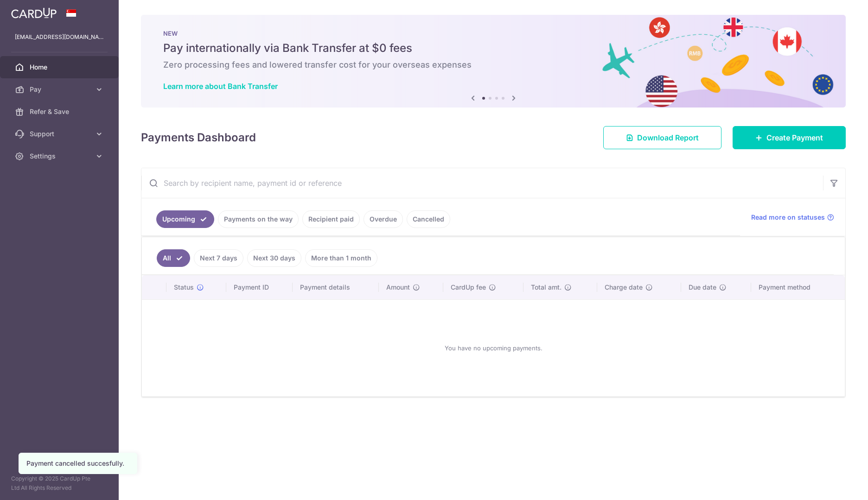 This screenshot has height=500, width=868. Describe the element at coordinates (482, 183) in the screenshot. I see `input: Search by recipient name, payment id or reference` at that location.